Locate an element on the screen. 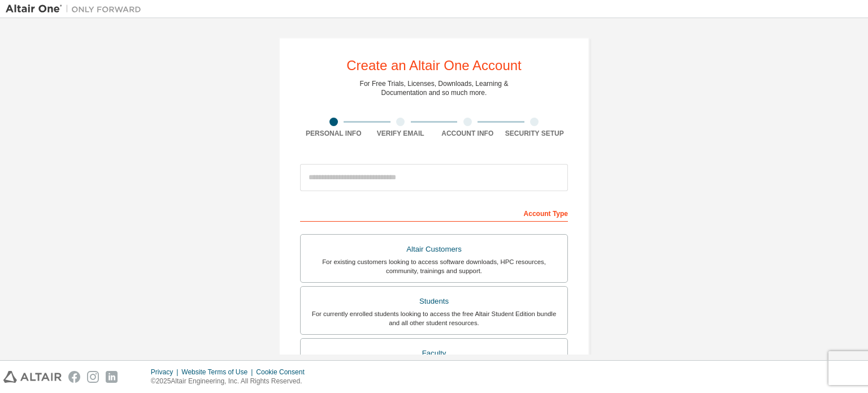  img: facebook.svg is located at coordinates (74, 377).